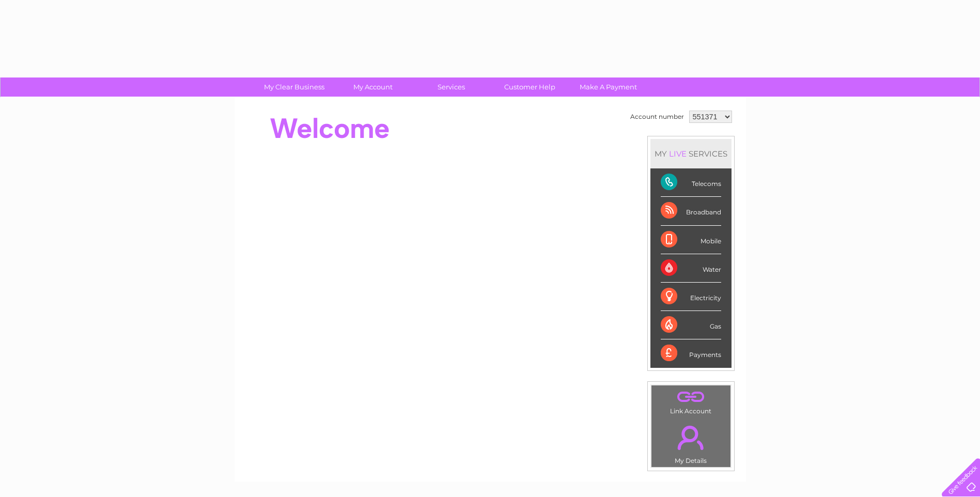  I want to click on td: Account number, so click(657, 117).